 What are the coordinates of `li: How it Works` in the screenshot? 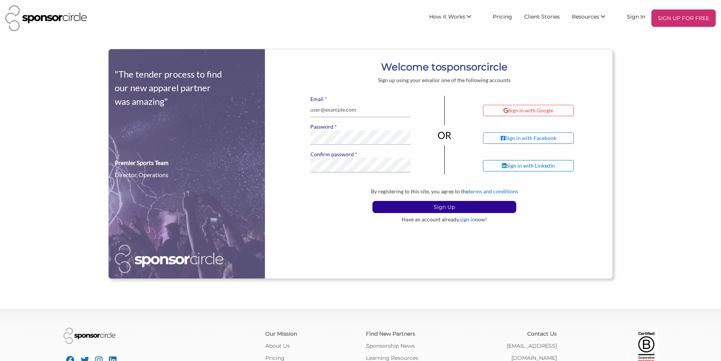 It's located at (455, 18).